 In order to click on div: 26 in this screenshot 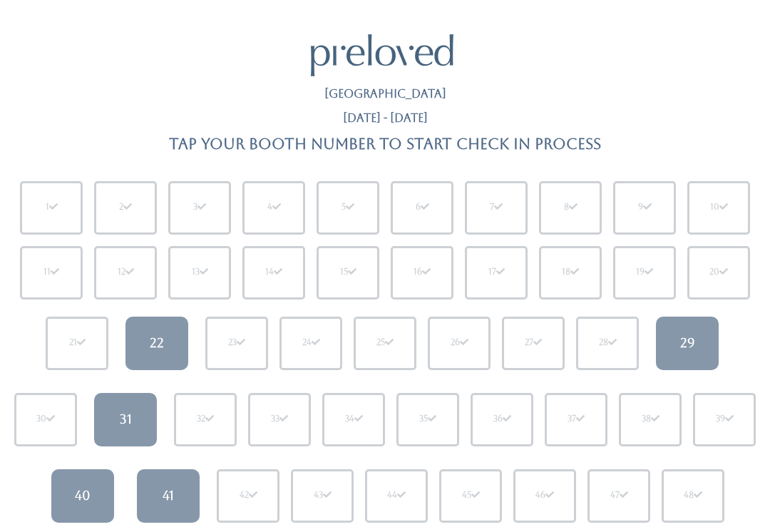, I will do `click(459, 343)`.